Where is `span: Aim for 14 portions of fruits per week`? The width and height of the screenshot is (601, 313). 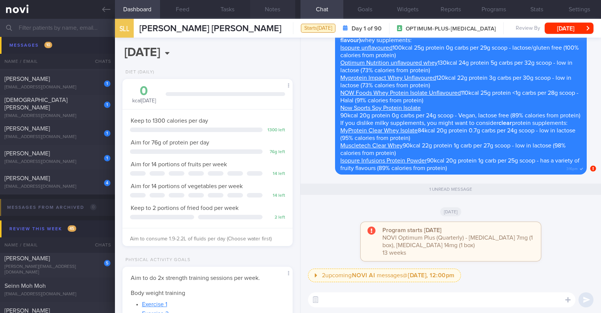
span: Aim for 14 portions of fruits per week is located at coordinates (179, 164).